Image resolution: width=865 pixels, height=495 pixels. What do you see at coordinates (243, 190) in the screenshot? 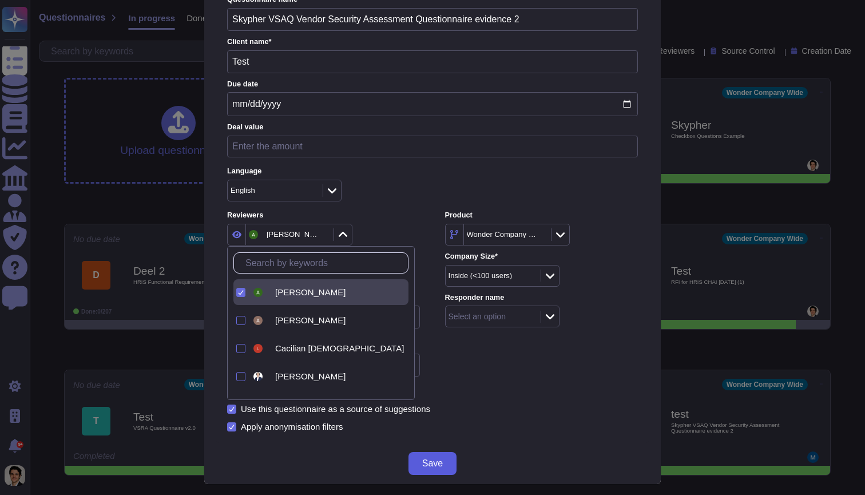
I see `div: English` at bounding box center [243, 190].